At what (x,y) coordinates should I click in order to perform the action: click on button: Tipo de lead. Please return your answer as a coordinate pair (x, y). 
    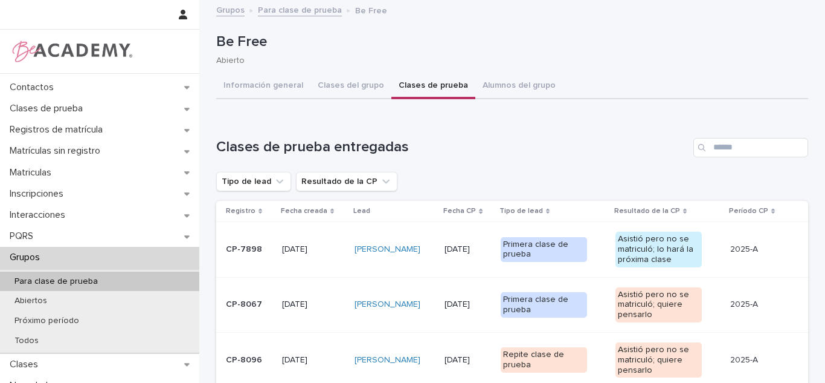
    Looking at the image, I should click on (254, 181).